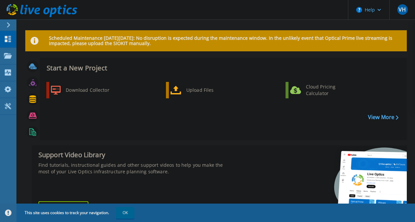  What do you see at coordinates (136, 168) in the screenshot?
I see `div: Find tutorials, instructional guides and other support videos to help you make the most of your L...` at bounding box center [136, 168].